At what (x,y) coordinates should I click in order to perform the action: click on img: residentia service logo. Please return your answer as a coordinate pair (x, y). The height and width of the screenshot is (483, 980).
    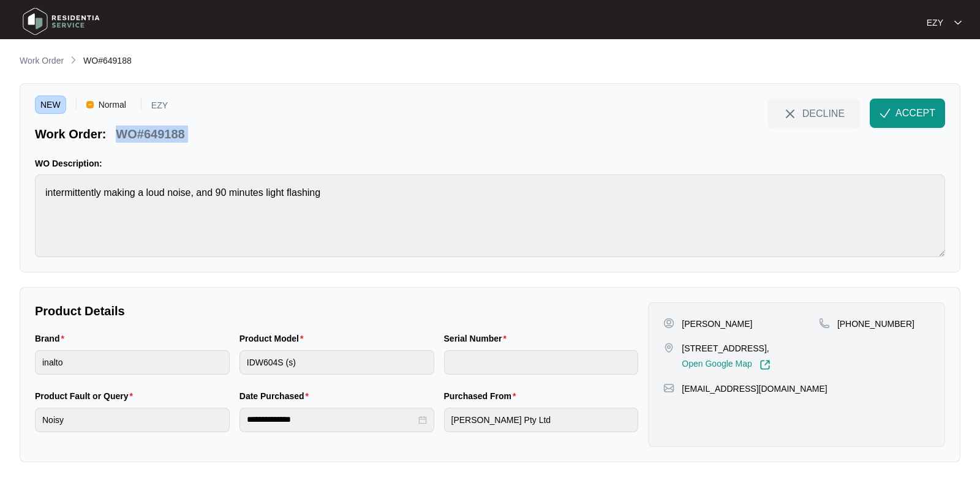
    Looking at the image, I should click on (61, 22).